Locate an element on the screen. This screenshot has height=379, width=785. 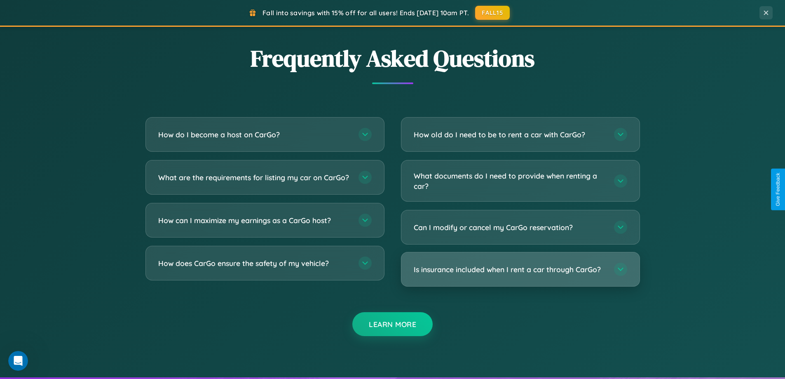
h3: Can I modify or cancel my CarGo reservation? is located at coordinates (510, 227).